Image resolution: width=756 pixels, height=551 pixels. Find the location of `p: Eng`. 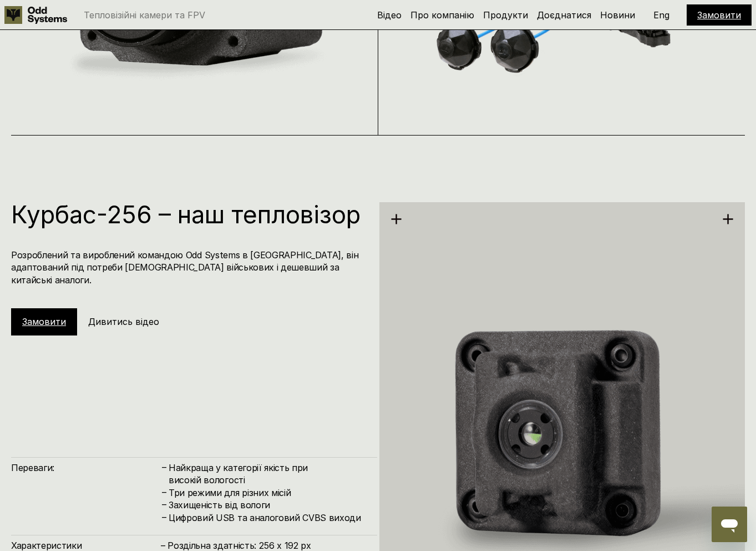

p: Eng is located at coordinates (661, 15).